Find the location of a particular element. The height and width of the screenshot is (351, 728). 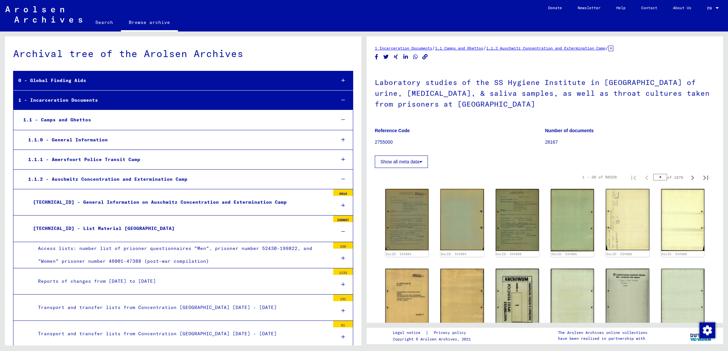

b: Reference Code is located at coordinates (392, 130).